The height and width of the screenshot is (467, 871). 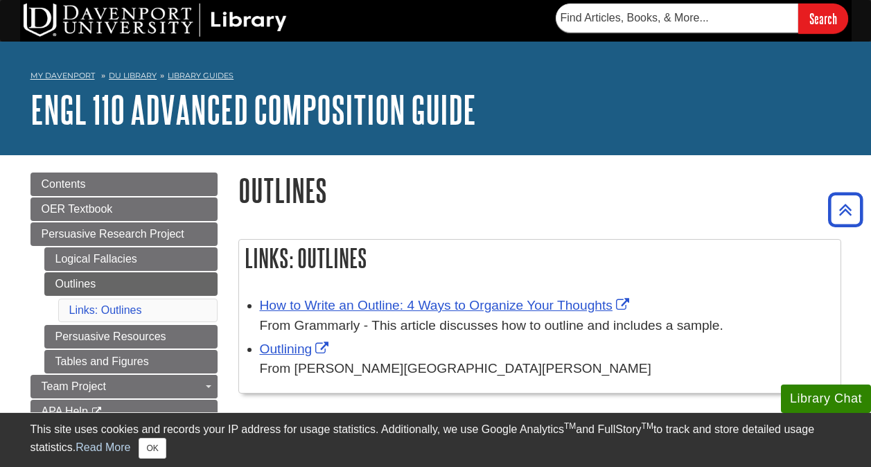 I want to click on a: Logical Fallacies, so click(x=131, y=259).